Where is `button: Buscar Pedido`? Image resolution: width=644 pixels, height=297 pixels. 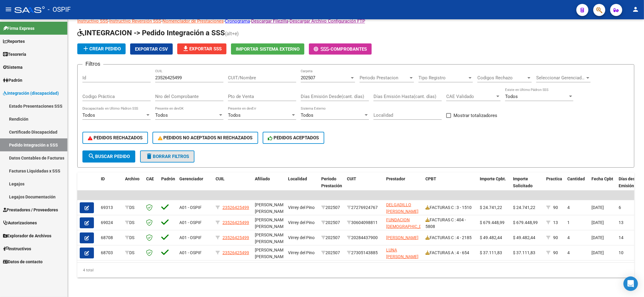
button: Buscar Pedido is located at coordinates (109, 156).